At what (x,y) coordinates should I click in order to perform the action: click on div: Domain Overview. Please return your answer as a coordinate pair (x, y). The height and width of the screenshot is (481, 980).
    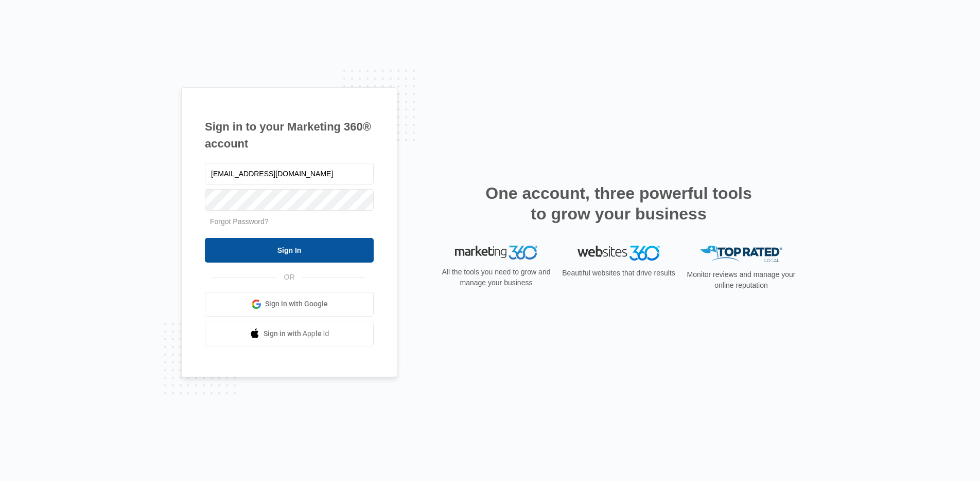
    Looking at the image, I should click on (65, 63).